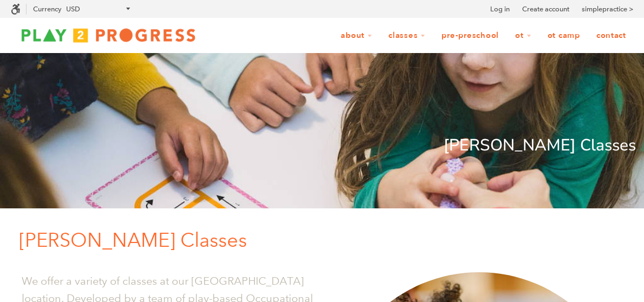 Image resolution: width=644 pixels, height=302 pixels. What do you see at coordinates (470, 36) in the screenshot?
I see `a: Pre-Preschool` at bounding box center [470, 36].